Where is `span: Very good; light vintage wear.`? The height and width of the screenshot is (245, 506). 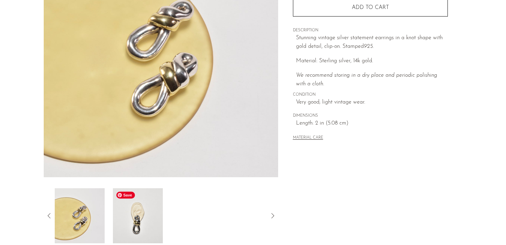 span: Very good; light vintage wear. is located at coordinates (372, 103).